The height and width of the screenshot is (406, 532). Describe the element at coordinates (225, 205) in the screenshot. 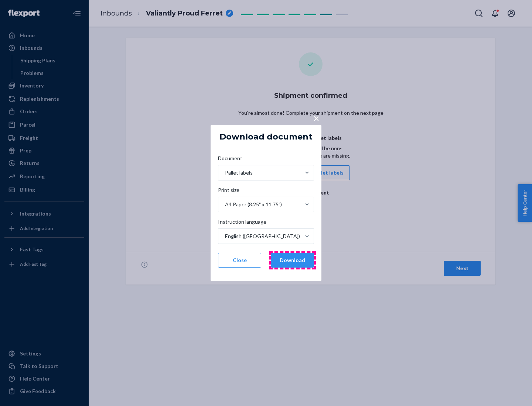

I see `input: Print sizeA4 Paper (8.25" x 11.75")` at that location.